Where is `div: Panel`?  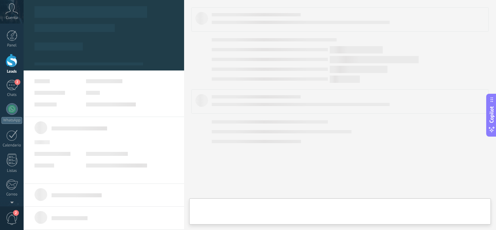 div: Panel is located at coordinates (12, 45).